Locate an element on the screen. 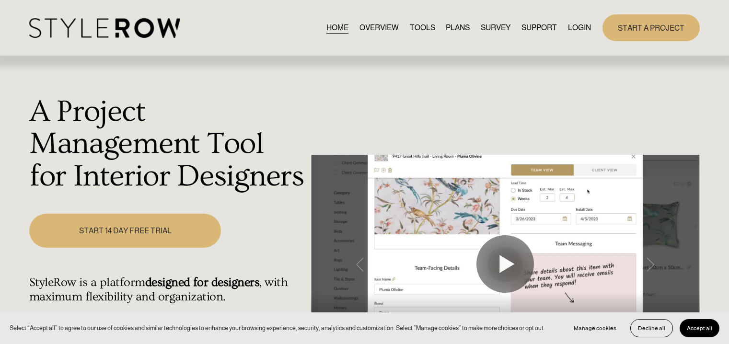 The width and height of the screenshot is (729, 344). button: Manage cookies is located at coordinates (595, 328).